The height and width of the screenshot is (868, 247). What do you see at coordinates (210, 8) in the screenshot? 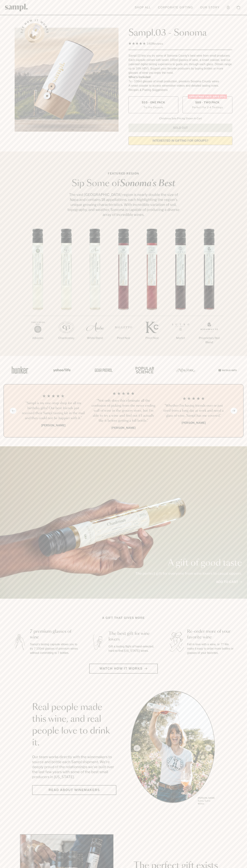
I see `a: Our Story` at bounding box center [210, 8].